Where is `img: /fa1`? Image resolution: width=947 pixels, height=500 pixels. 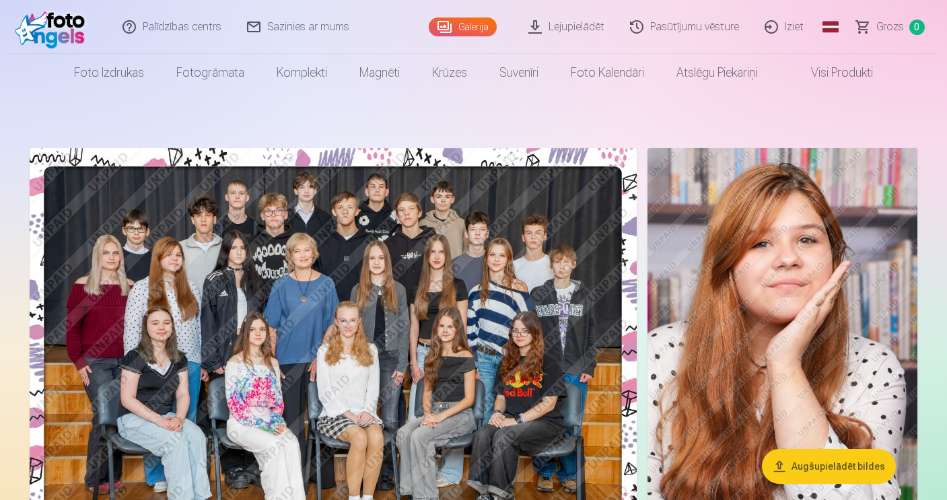
img: /fa1 is located at coordinates (53, 27).